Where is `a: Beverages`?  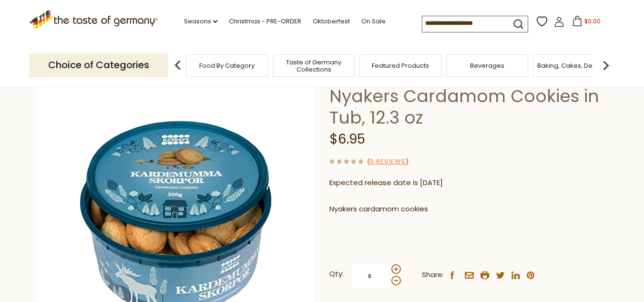 a: Beverages is located at coordinates (487, 66).